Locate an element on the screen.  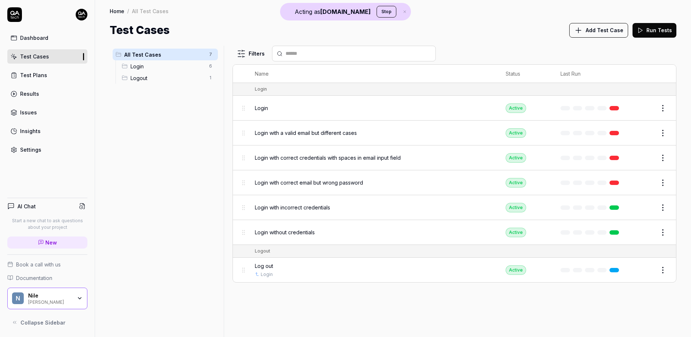
div: Drag to reorderLogout1 is located at coordinates (168, 78).